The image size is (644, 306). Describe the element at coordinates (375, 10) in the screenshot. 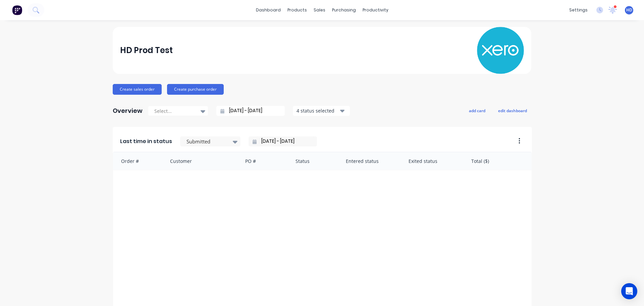

I see `div: productivity` at that location.